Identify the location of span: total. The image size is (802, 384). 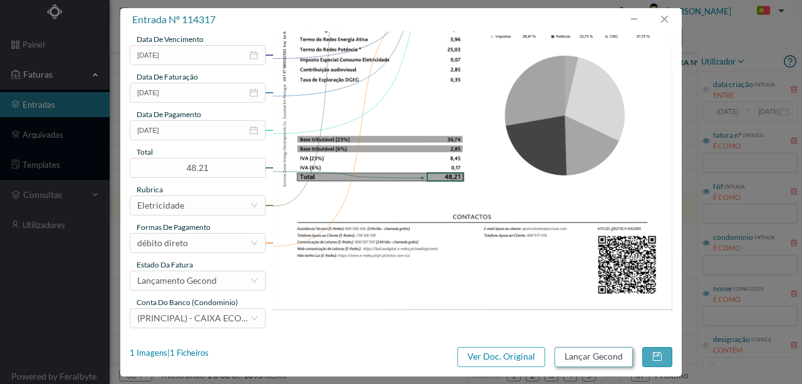
(145, 152).